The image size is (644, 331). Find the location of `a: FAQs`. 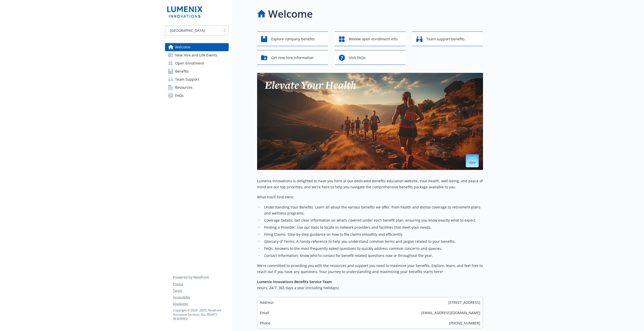

a: FAQs is located at coordinates (197, 95).